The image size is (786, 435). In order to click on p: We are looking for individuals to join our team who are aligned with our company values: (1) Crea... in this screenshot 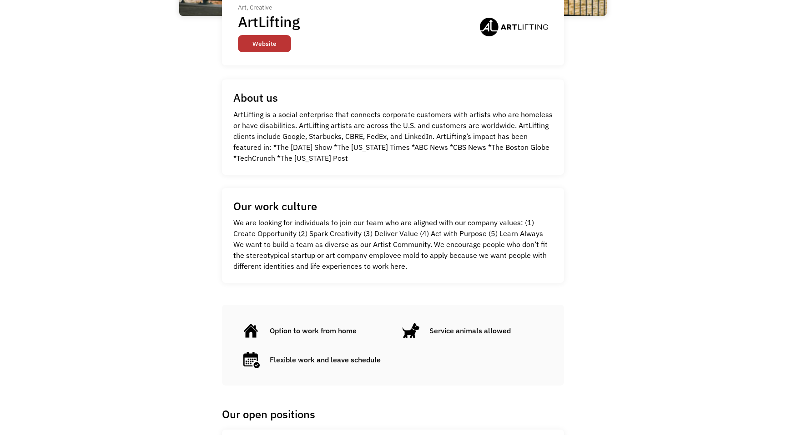, I will do `click(393, 245)`.